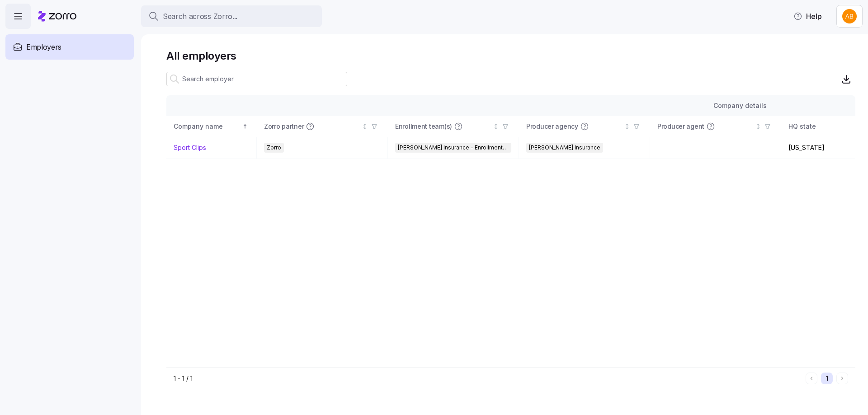  I want to click on span: Zorro partner, so click(284, 126).